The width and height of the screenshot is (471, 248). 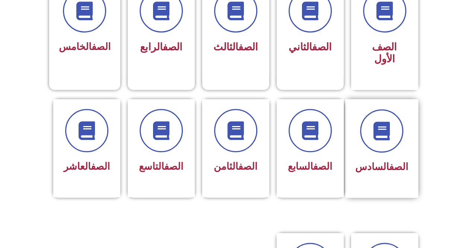 What do you see at coordinates (382, 166) in the screenshot?
I see `span: السادس` at bounding box center [382, 166].